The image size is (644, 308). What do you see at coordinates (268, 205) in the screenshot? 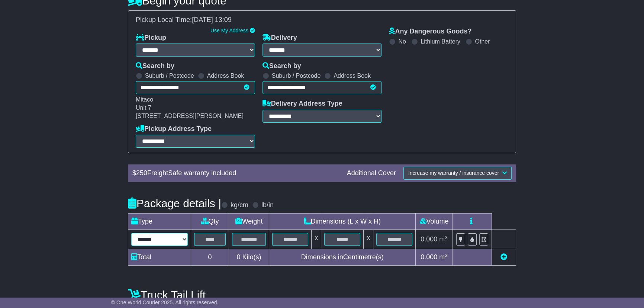
I see `label: lb/in` at bounding box center [268, 205].